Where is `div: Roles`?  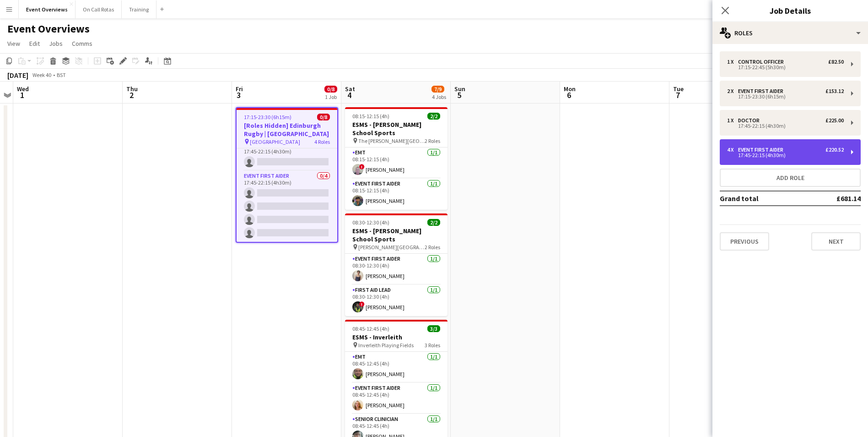
div: Roles is located at coordinates (791, 33).